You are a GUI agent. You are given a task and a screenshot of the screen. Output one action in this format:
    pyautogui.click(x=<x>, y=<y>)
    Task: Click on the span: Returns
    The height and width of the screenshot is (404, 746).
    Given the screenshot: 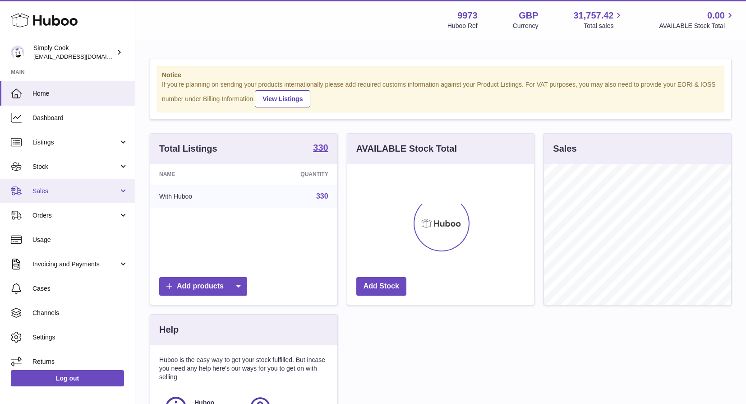 What is the action you would take?
    pyautogui.click(x=80, y=361)
    